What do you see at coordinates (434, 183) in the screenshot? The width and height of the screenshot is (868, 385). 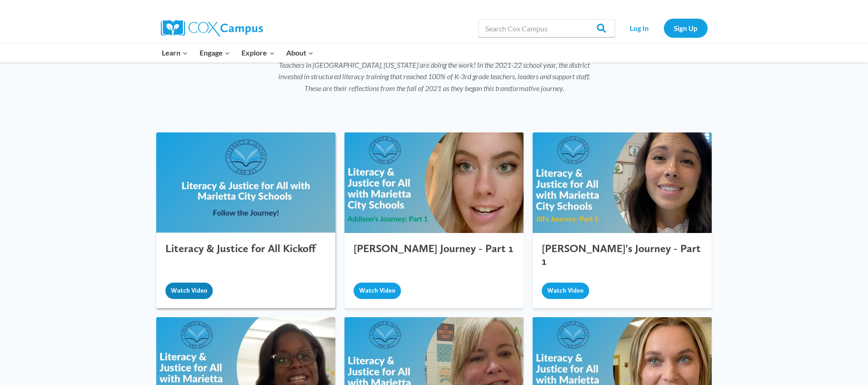 I see `img: addisonsjourney.jpeg` at bounding box center [434, 183].